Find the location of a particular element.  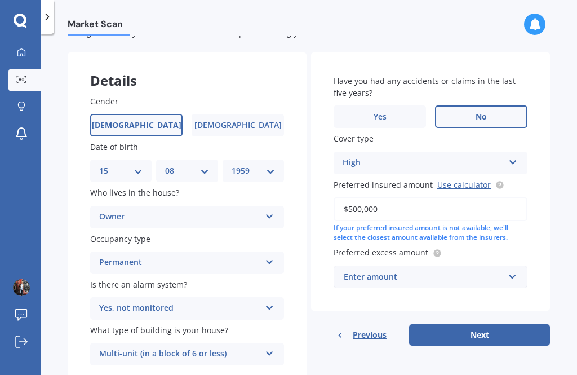

span: Have you had any accidents or claims in the last five years? is located at coordinates (424, 87).